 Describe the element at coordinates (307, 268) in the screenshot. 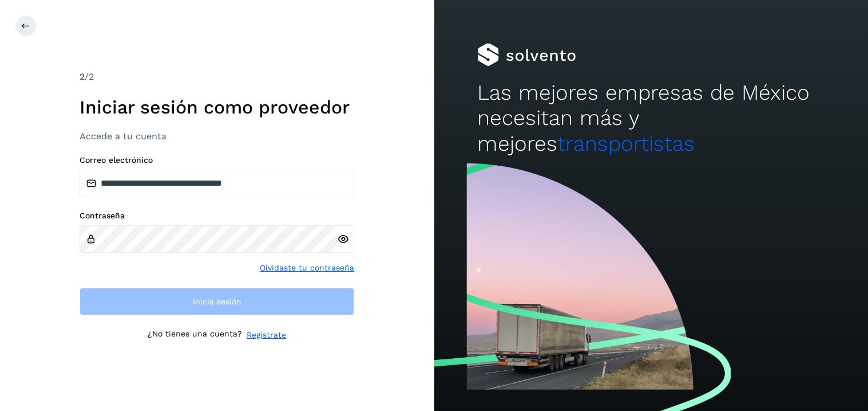

I see `a: Olvidaste tu contraseña` at that location.